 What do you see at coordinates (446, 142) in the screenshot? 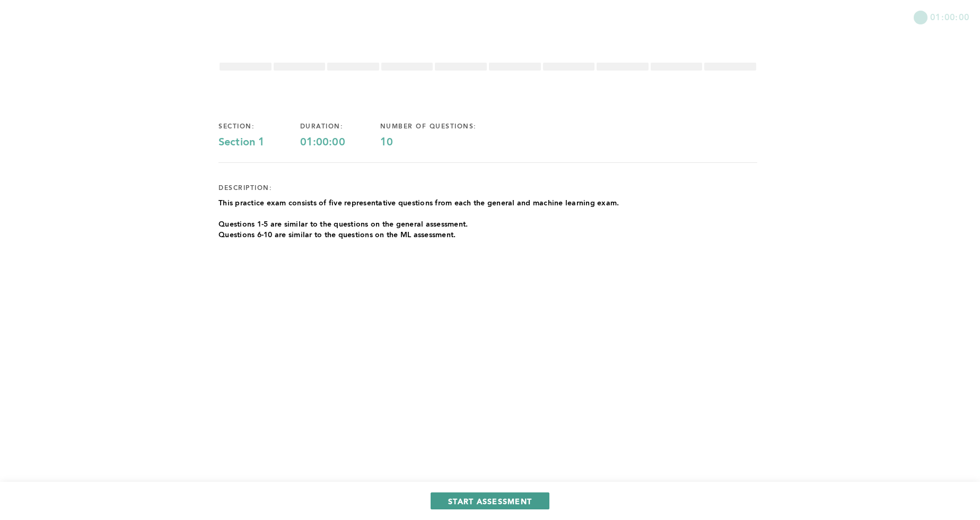
I see `div: 10` at bounding box center [446, 142].